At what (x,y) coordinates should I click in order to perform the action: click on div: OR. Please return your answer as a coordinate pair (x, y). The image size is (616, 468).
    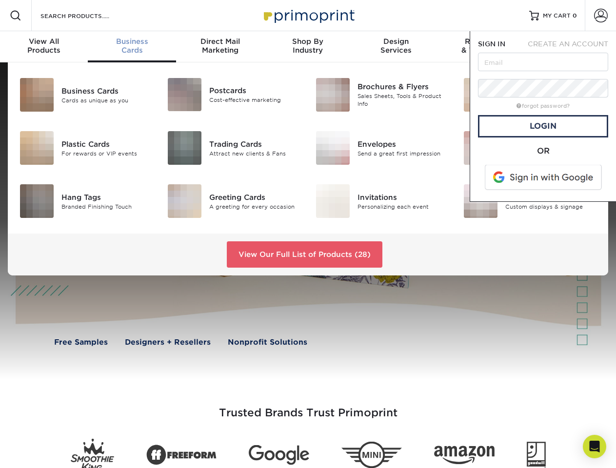
    Looking at the image, I should click on (542, 151).